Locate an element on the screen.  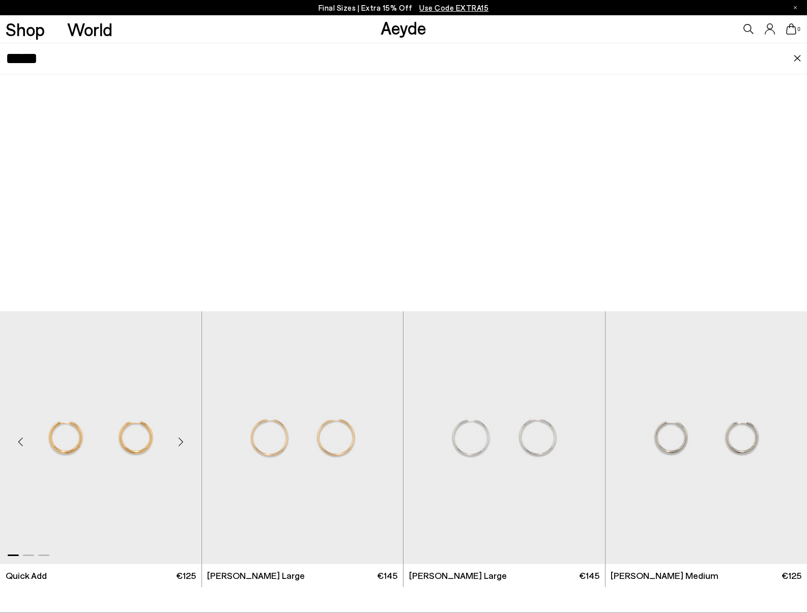
a: World is located at coordinates (90, 29).